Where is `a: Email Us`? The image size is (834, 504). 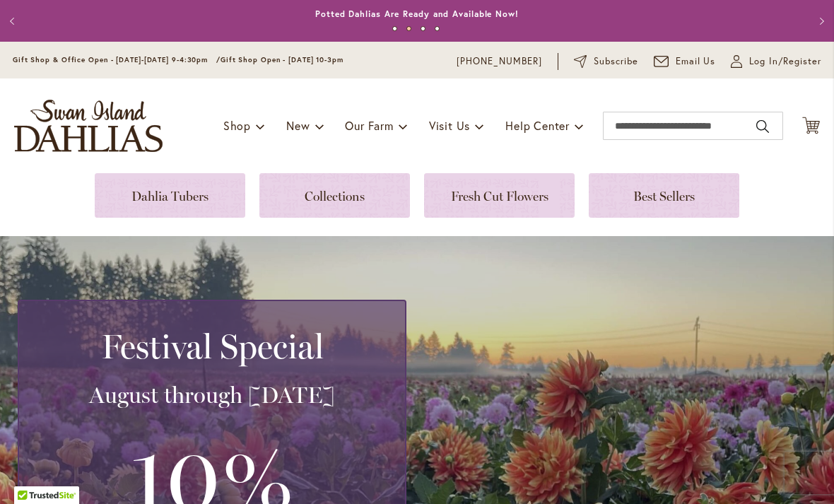
a: Email Us is located at coordinates (685, 62).